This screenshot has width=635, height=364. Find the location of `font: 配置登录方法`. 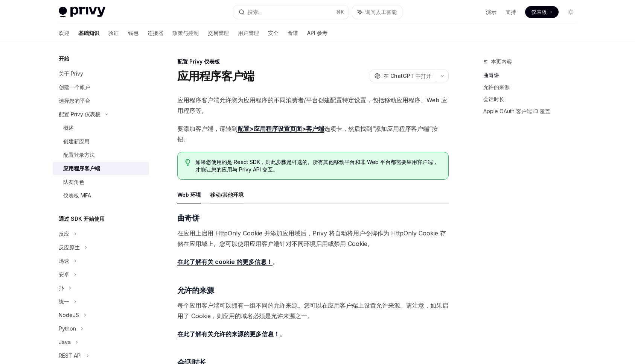

font: 配置登录方法 is located at coordinates (79, 154).